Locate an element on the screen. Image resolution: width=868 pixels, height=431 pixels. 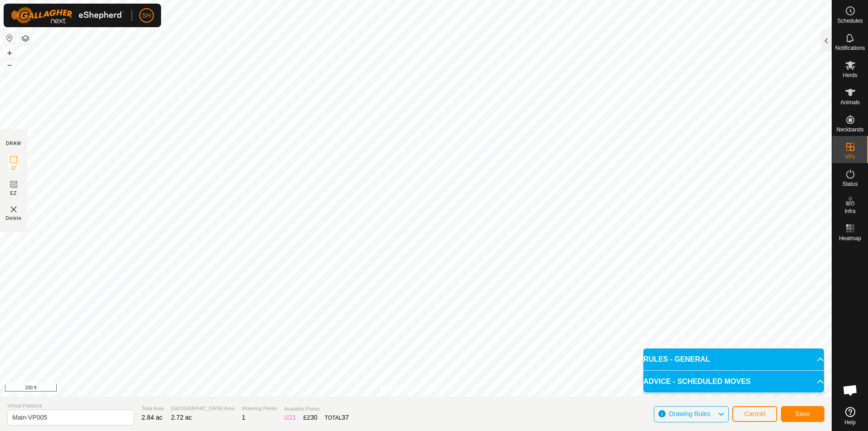
span: Total Area is located at coordinates (153, 409).